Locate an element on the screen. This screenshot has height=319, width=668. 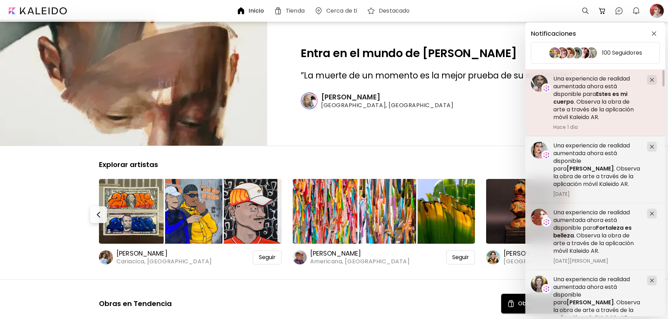
h5: Notificaciones is located at coordinates (553, 34).